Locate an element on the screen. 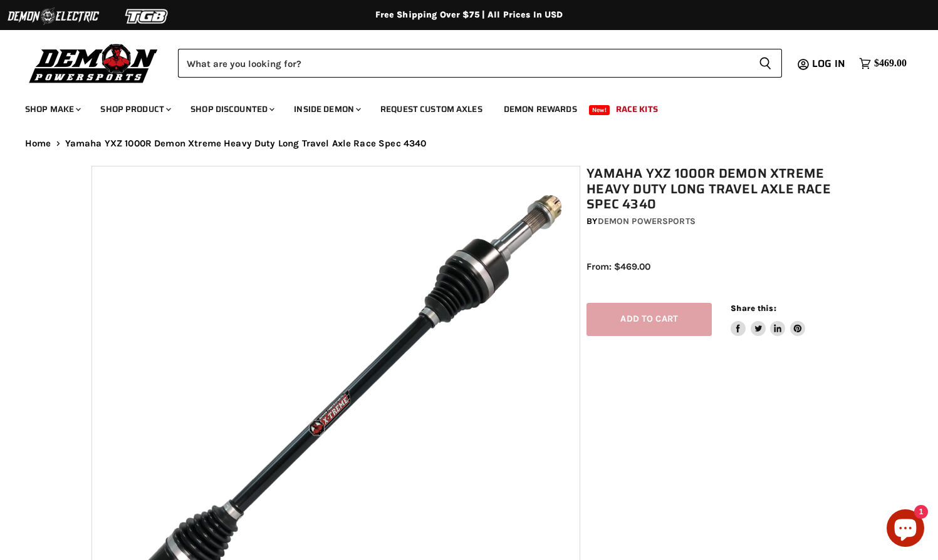 Image resolution: width=938 pixels, height=560 pixels. a: Demon Rewards is located at coordinates (540, 109).